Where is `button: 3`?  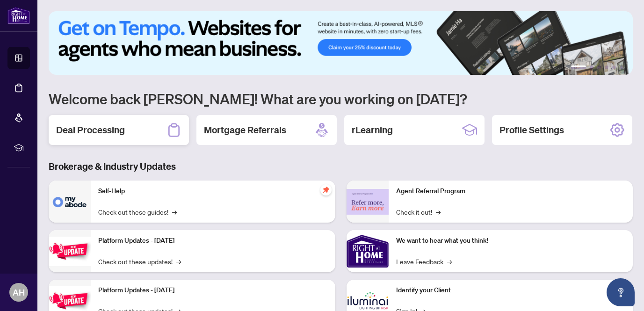 button: 3 is located at coordinates (599, 67).